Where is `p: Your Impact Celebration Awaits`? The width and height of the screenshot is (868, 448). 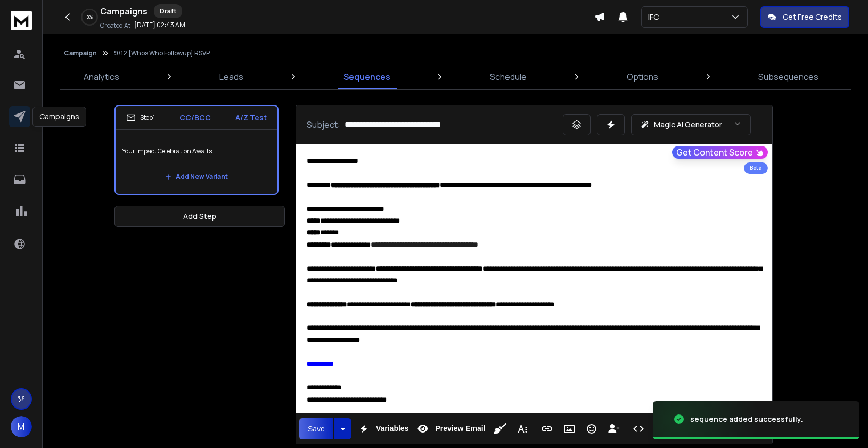
p: Your Impact Celebration Awaits is located at coordinates (196, 151).